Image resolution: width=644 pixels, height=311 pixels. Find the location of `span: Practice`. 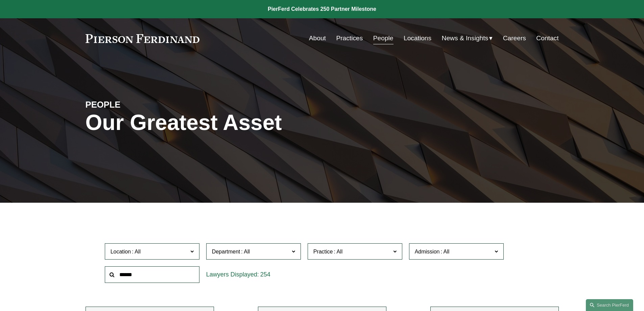

span: Practice is located at coordinates (323, 251).